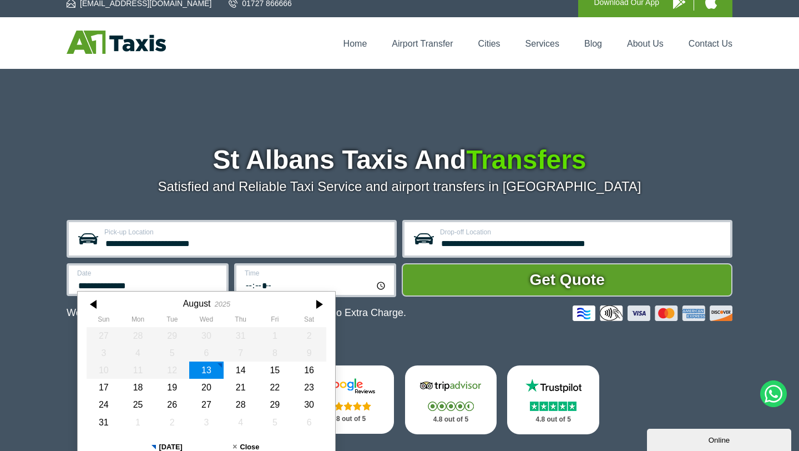 The width and height of the screenshot is (799, 451). I want to click on label: Drop-off Location, so click(582, 232).